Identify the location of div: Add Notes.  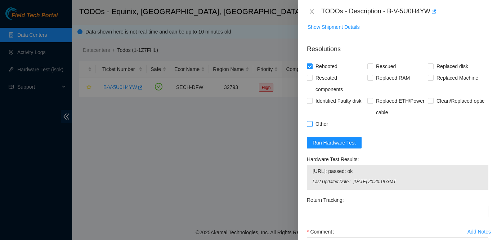
(479, 232).